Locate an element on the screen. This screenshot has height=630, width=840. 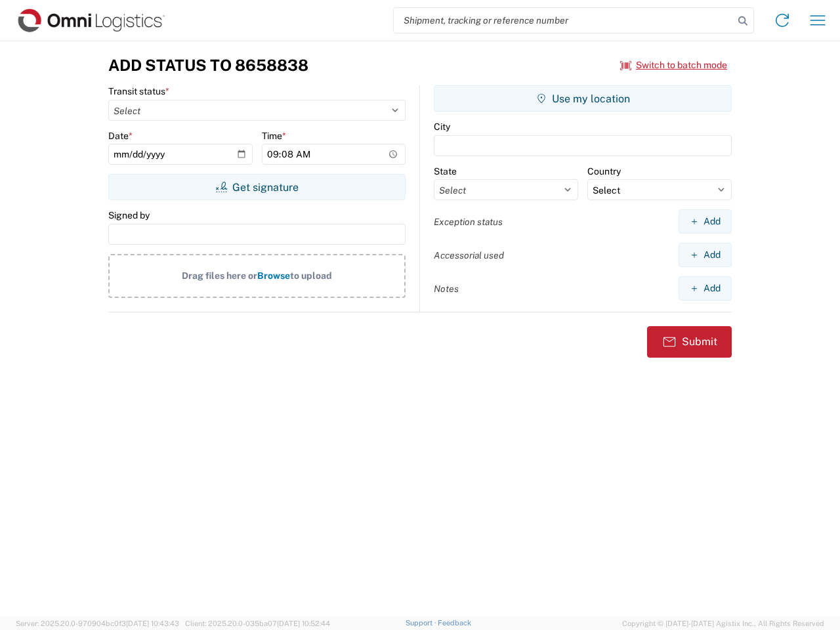
label: City is located at coordinates (442, 127).